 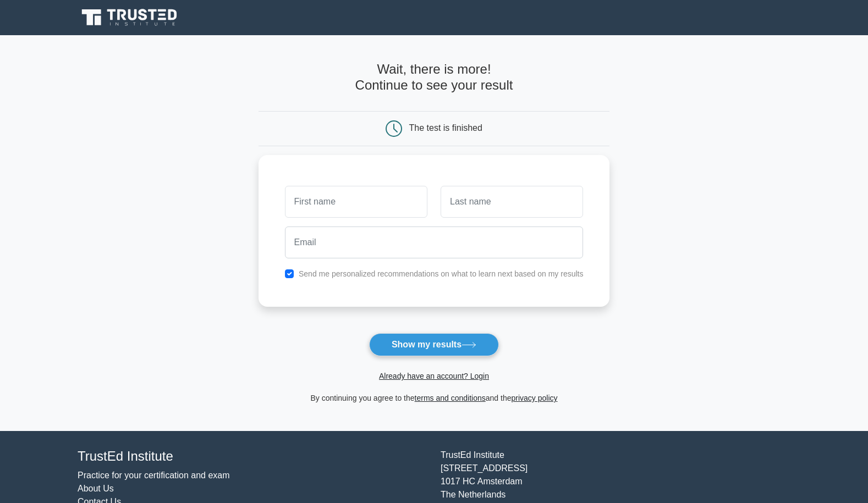 What do you see at coordinates (154, 475) in the screenshot?
I see `a: Practice for your certification and exam` at bounding box center [154, 475].